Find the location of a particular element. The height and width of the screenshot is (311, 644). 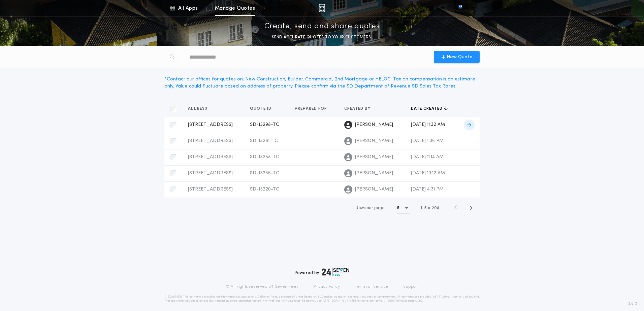

span: Date created is located at coordinates (427, 109).